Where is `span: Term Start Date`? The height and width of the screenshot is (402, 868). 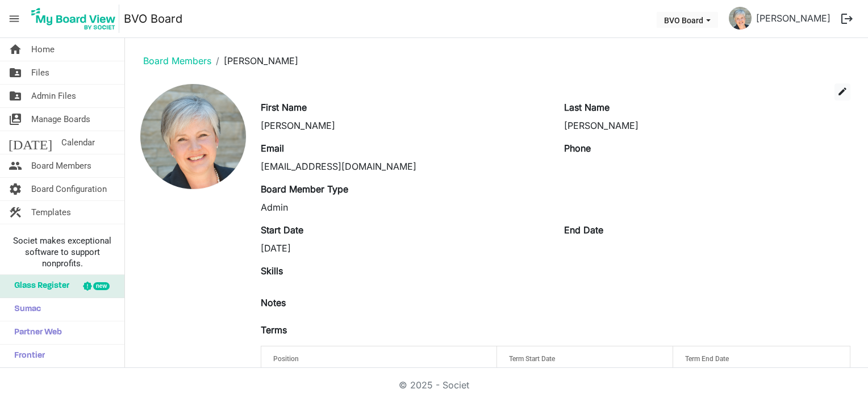 span: Term Start Date is located at coordinates (531, 359).